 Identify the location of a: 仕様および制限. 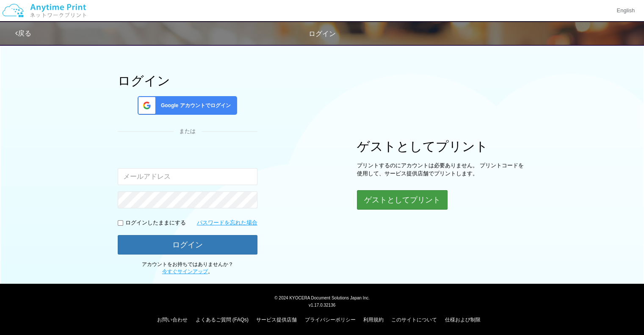
(463, 320).